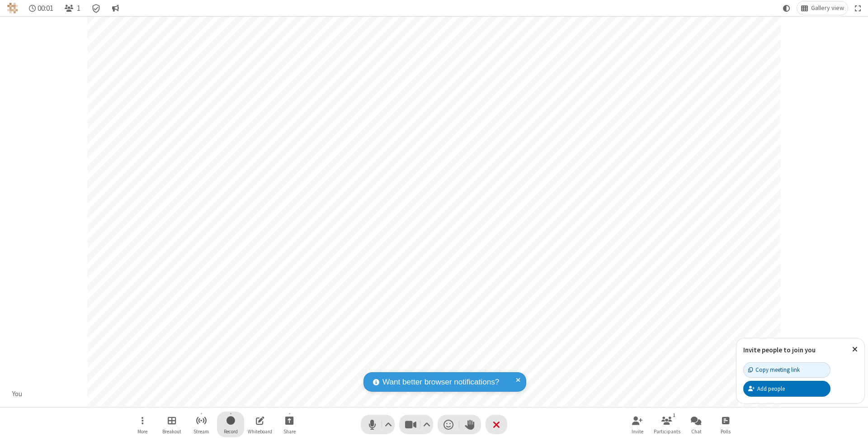  I want to click on span: Want better browser notifications?, so click(441, 382).